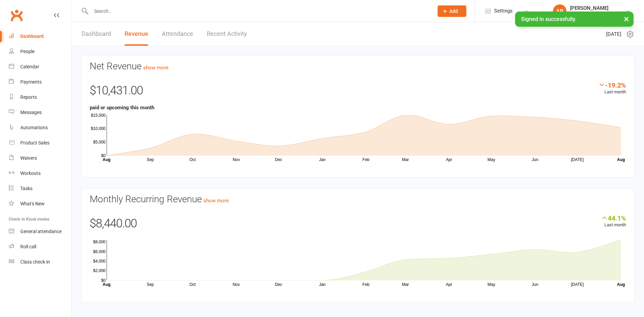  I want to click on a: Waivers, so click(40, 158).